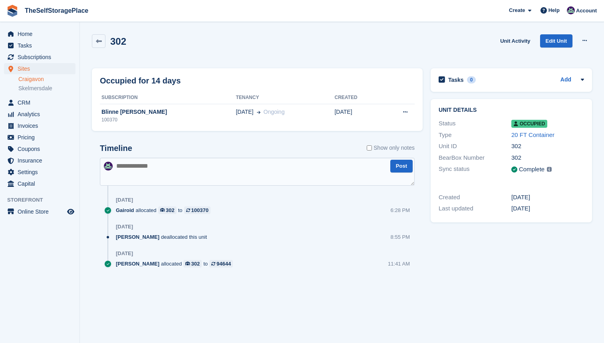 This screenshot has height=343, width=604. Describe the element at coordinates (586, 11) in the screenshot. I see `span: Account` at that location.